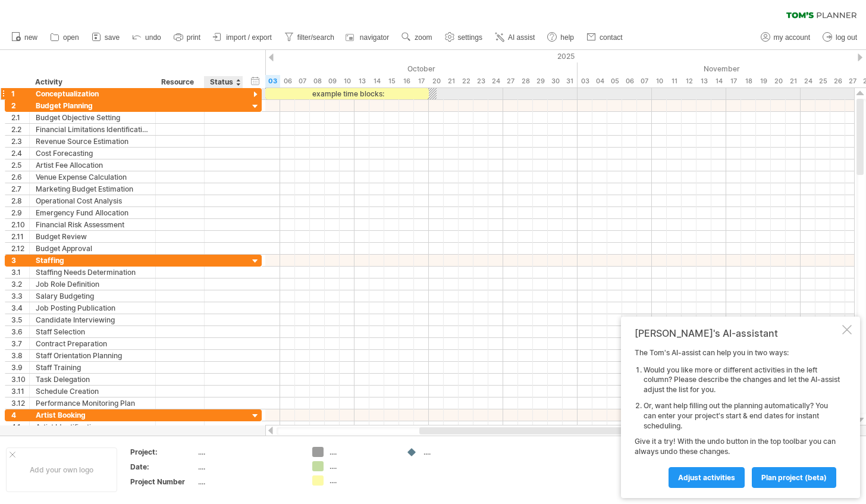  Describe the element at coordinates (92, 236) in the screenshot. I see `div: Budget Review` at that location.